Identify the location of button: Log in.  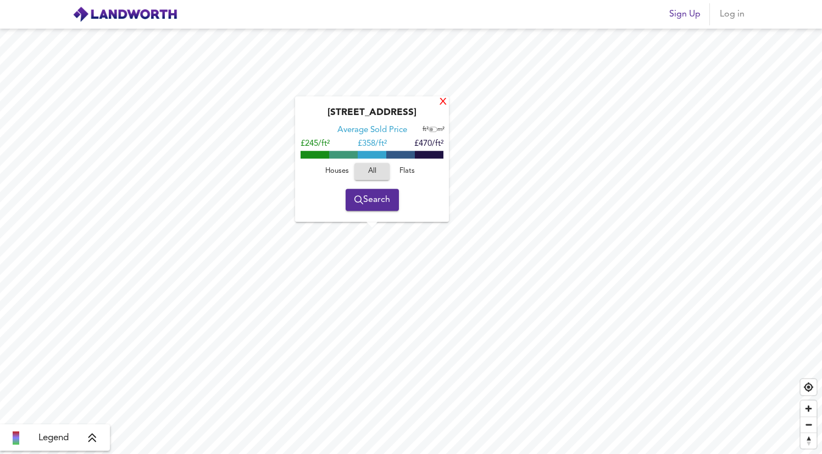
(732, 14).